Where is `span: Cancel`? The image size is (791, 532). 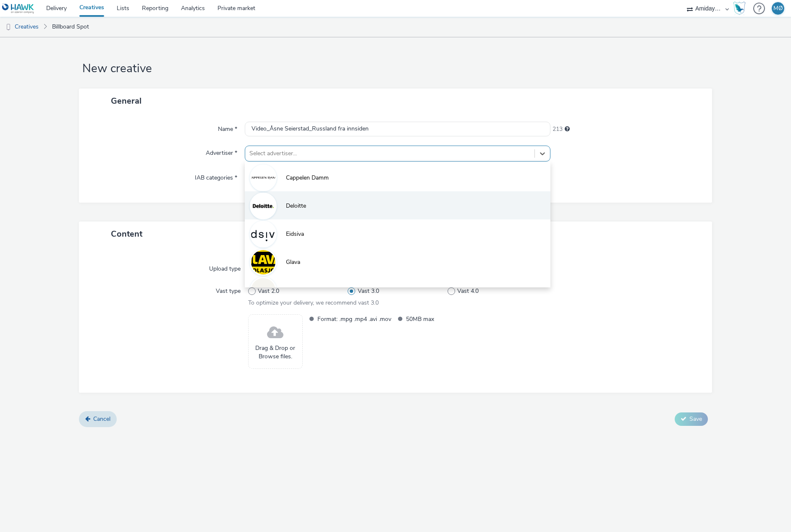 span: Cancel is located at coordinates (102, 419).